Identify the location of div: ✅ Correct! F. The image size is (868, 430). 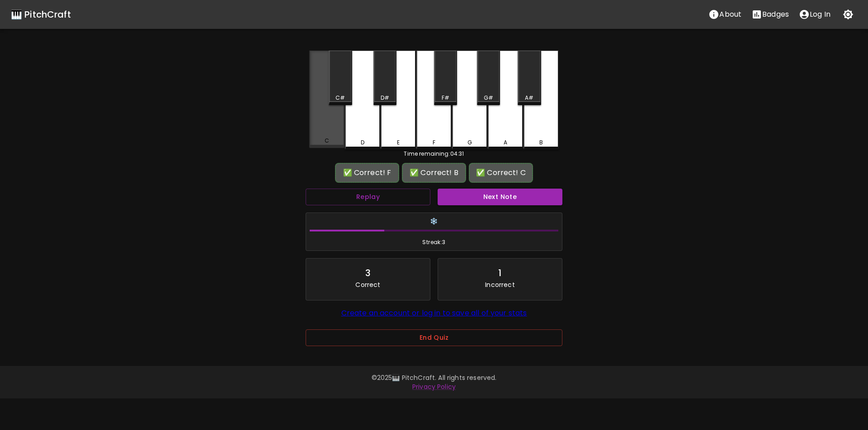
(367, 173).